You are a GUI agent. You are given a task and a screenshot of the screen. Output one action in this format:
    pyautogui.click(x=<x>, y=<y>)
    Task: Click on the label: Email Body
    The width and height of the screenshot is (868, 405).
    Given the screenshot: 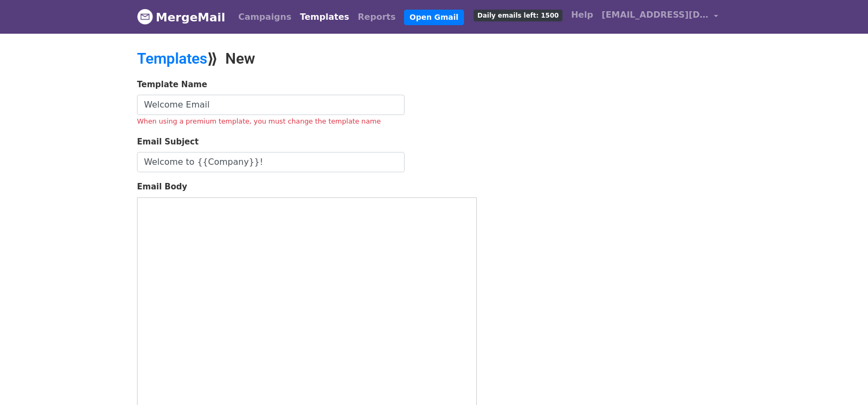 What is the action you would take?
    pyautogui.click(x=162, y=187)
    